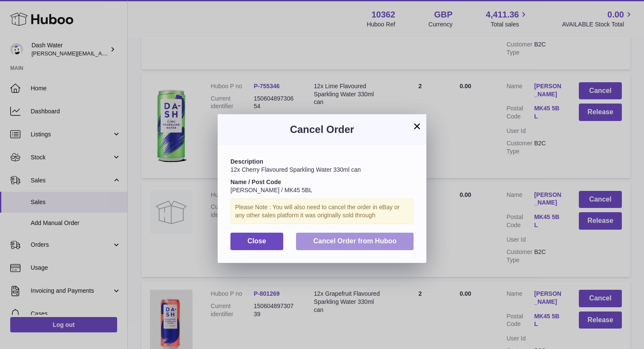 The width and height of the screenshot is (644, 349). Describe the element at coordinates (295, 170) in the screenshot. I see `span: 12x Cherry Flavoured Sparkling Water 330ml can` at that location.